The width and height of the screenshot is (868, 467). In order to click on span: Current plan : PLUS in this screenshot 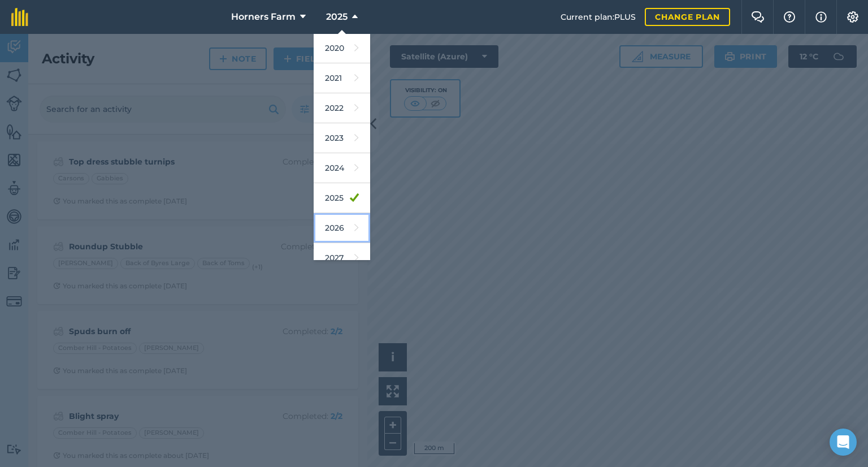, I will do `click(598, 17)`.